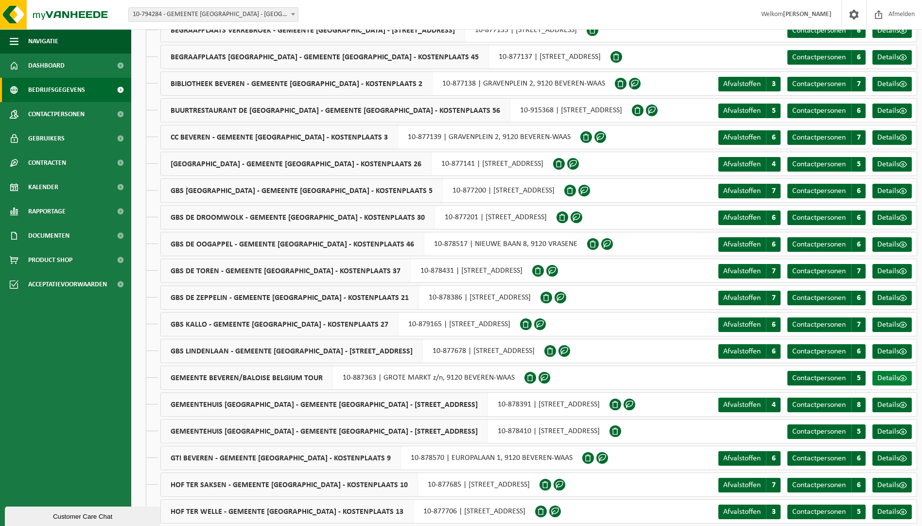 The width and height of the screenshot is (922, 526). Describe the element at coordinates (213, 15) in the screenshot. I see `span: 10-794284 - GEMEENTE BEVEREN - BEVEREN-WAAS` at that location.